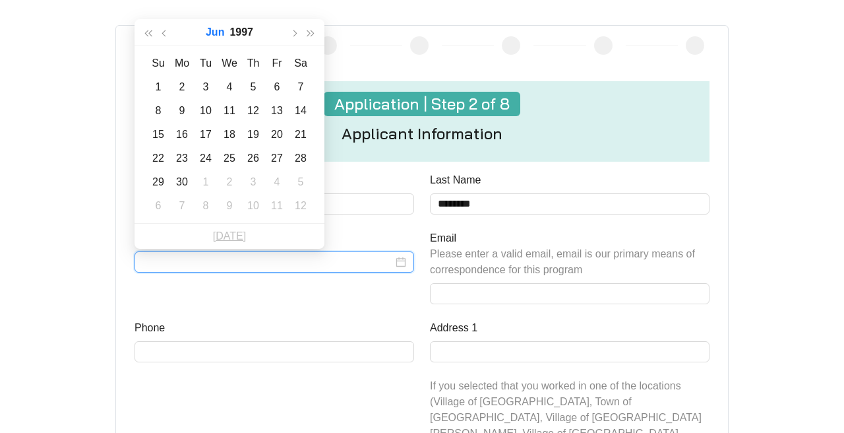 This screenshot has height=433, width=844. I want to click on td: 1997-06-13, so click(277, 111).